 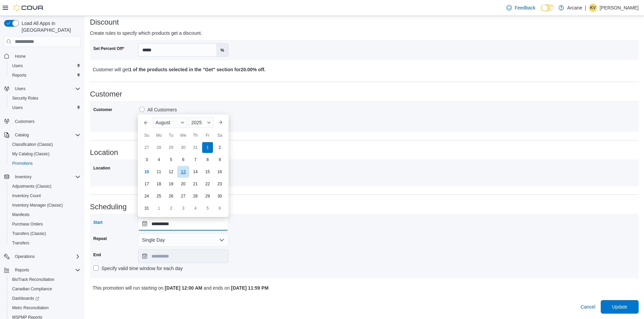 I want to click on span: Security Roles, so click(x=45, y=98).